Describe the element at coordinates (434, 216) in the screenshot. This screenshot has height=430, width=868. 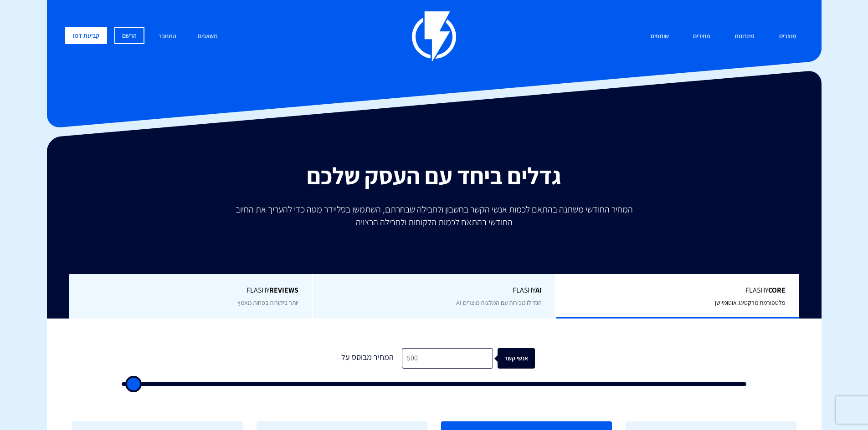
I see `p: המחיר החודשי משתנה בהתאם לכמות אנשי הקשר בחשבון ולחבילה שבחרתם, השתמשו בסליידר מטה כדי להעריך את ...` at that location.